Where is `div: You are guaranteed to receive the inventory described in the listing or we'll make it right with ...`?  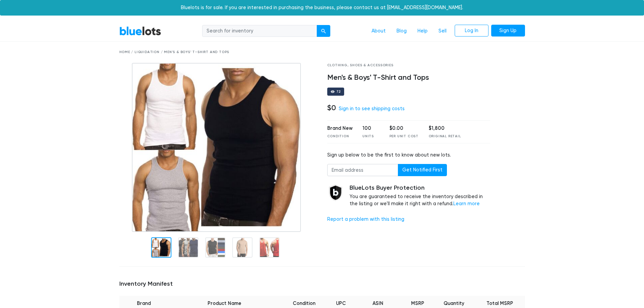 div: You are guaranteed to receive the inventory described in the listing or we'll make it right with ... is located at coordinates (420, 195).